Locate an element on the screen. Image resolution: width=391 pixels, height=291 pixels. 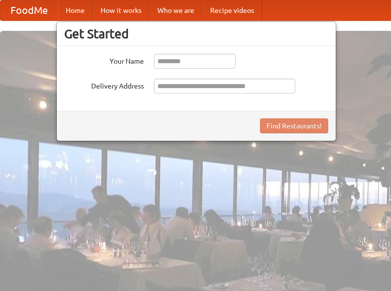
a: Recipe videos is located at coordinates (232, 10).